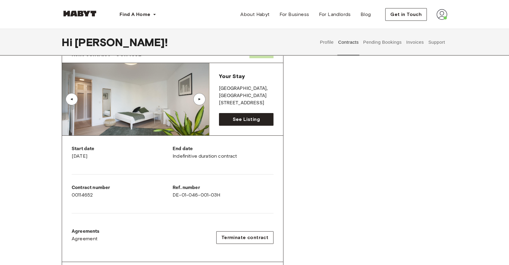 The height and width of the screenshot is (265, 509). I want to click on button: Pending Bookings, so click(382, 42).